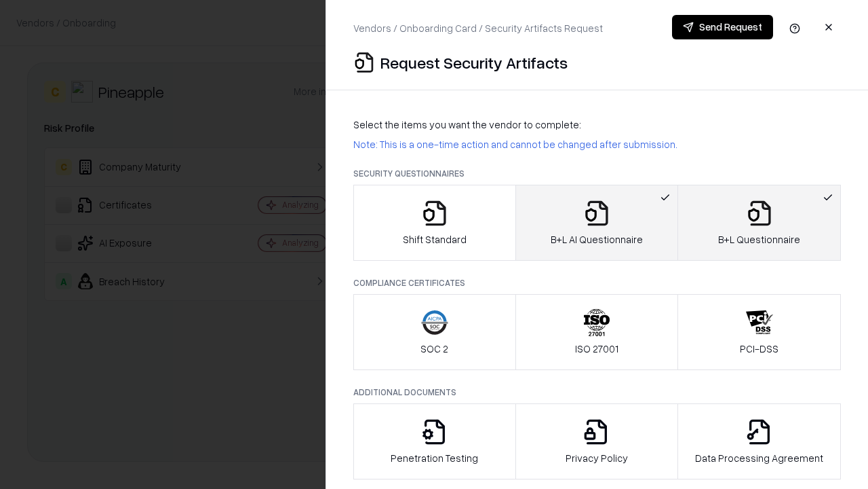 This screenshot has width=868, height=489. What do you see at coordinates (435, 441) in the screenshot?
I see `button: Penetration Testing` at bounding box center [435, 441].